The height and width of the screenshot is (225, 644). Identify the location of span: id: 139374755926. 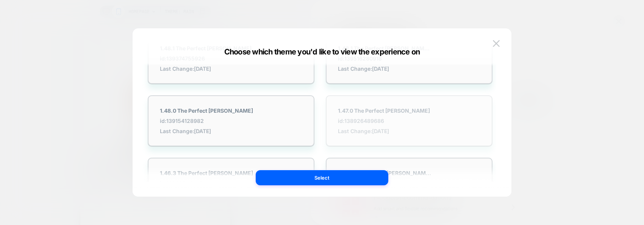
(205, 59).